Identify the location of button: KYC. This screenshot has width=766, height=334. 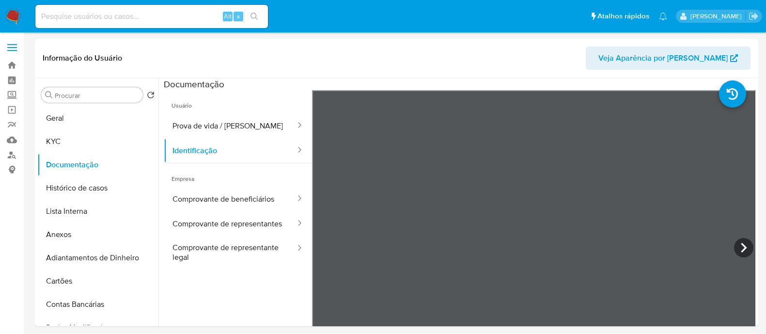
(98, 141).